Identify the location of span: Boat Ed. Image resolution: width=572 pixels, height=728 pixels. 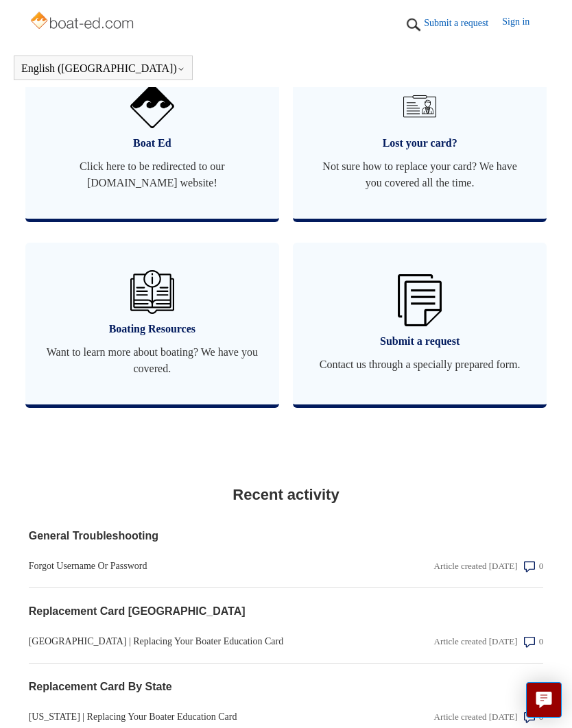
(152, 143).